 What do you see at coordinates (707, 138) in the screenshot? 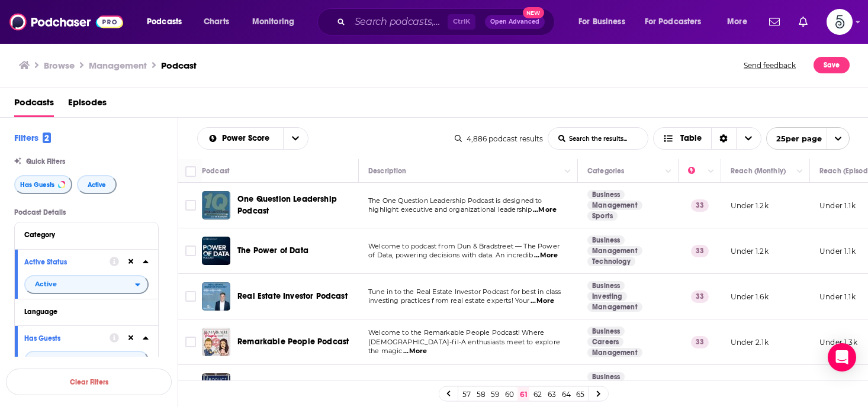
I see `h2: Choose View` at bounding box center [707, 138].